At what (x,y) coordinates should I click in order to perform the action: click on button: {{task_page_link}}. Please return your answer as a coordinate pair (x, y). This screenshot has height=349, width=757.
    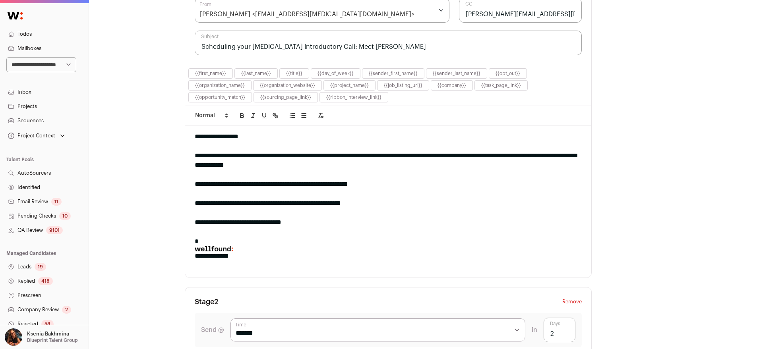
    Looking at the image, I should click on (501, 85).